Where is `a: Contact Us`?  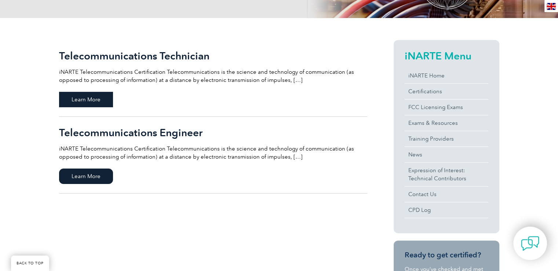
a: Contact Us is located at coordinates (446, 194).